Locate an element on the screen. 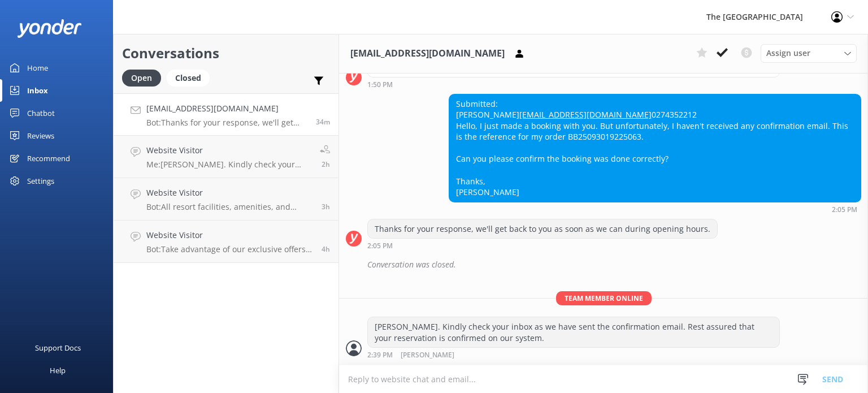 This screenshot has height=393, width=868. p: Bot: Thanks for your response, we'll get back to you as soon as we can during opening hours. is located at coordinates (226, 123).